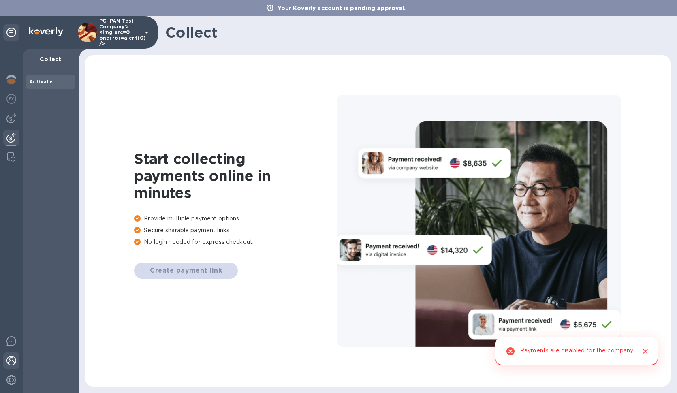  I want to click on img: Logo, so click(46, 32).